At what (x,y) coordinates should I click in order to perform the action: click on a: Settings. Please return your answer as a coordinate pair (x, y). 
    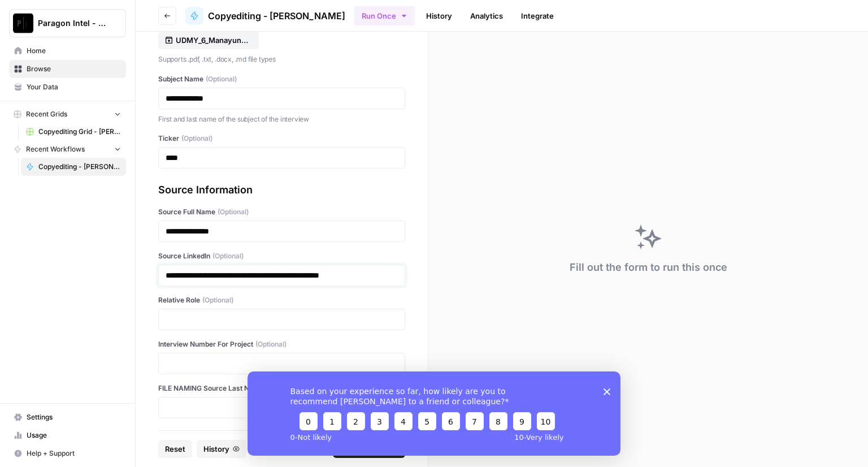
    Looking at the image, I should click on (67, 417).